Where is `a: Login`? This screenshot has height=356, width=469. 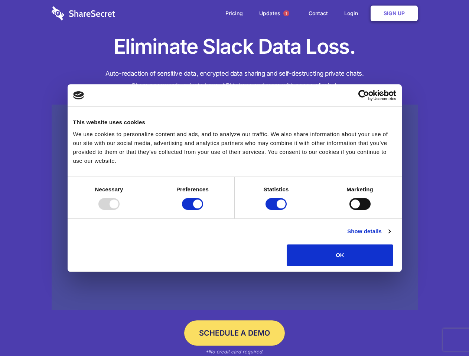 a: Login is located at coordinates (353, 13).